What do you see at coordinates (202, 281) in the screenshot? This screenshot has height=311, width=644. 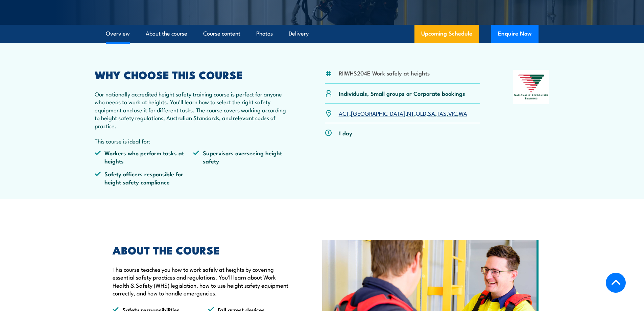 I see `p: This course teaches you how to work safely at heights by covering essential safety practices and ...` at bounding box center [202, 281].